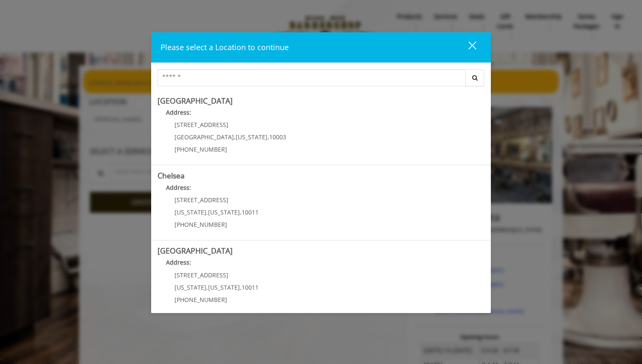 The image size is (642, 364). Describe the element at coordinates (278, 137) in the screenshot. I see `span: 10003` at that location.